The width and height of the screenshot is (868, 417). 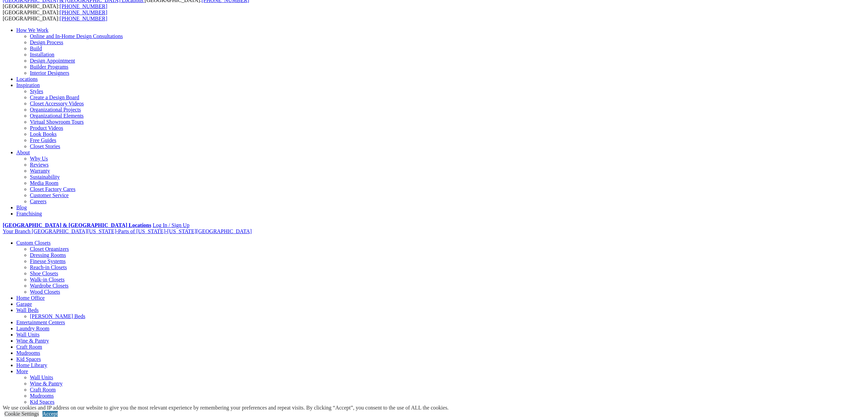 What do you see at coordinates (29, 213) in the screenshot?
I see `a: Franchising` at bounding box center [29, 213].